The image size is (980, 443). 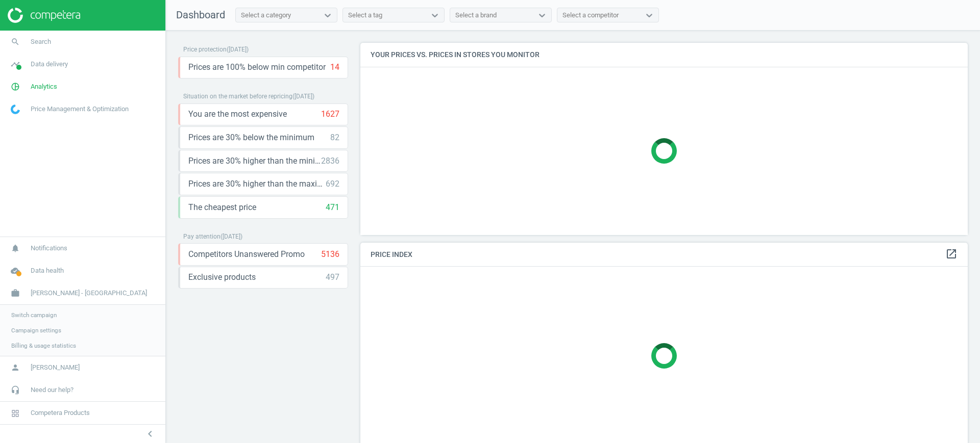 What do you see at coordinates (15, 42) in the screenshot?
I see `i: search` at bounding box center [15, 42].